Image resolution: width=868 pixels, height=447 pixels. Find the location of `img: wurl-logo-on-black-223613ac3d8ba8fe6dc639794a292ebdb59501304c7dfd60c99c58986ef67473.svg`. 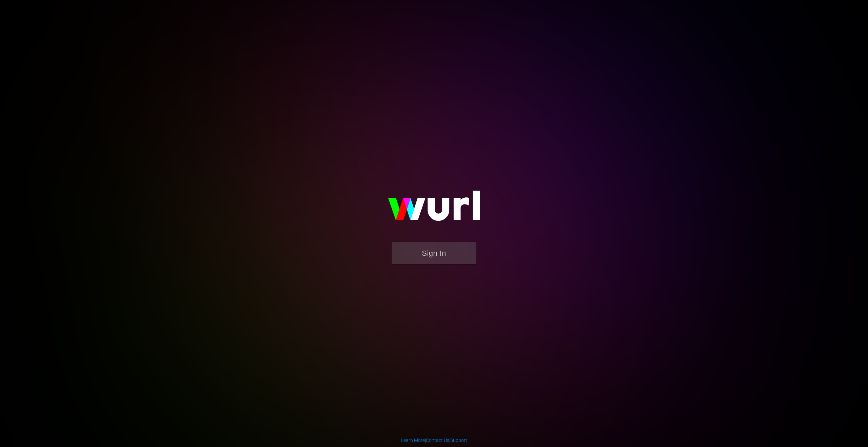

img: wurl-logo-on-black-223613ac3d8ba8fe6dc639794a292ebdb59501304c7dfd60c99c58986ef67473.svg is located at coordinates (434, 209).